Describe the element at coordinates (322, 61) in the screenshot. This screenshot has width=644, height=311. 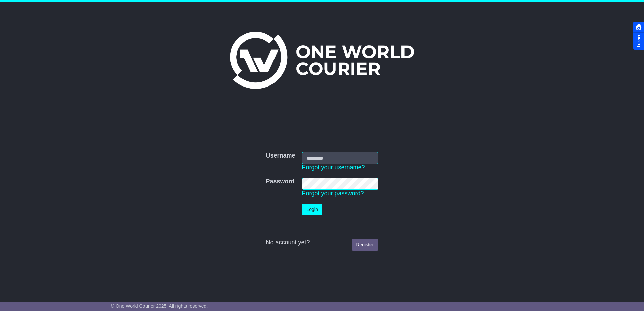
I see `img: One World` at that location.